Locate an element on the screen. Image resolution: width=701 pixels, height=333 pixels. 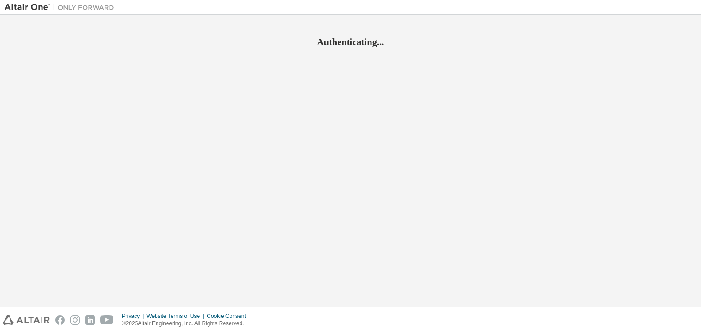
div: Website Terms of Use is located at coordinates (177, 316).